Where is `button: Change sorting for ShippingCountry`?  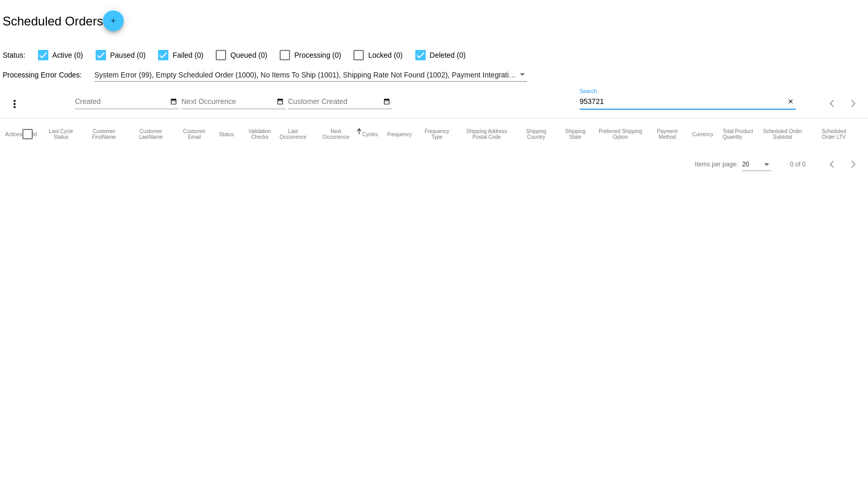
button: Change sorting for ShippingCountry is located at coordinates (536, 135).